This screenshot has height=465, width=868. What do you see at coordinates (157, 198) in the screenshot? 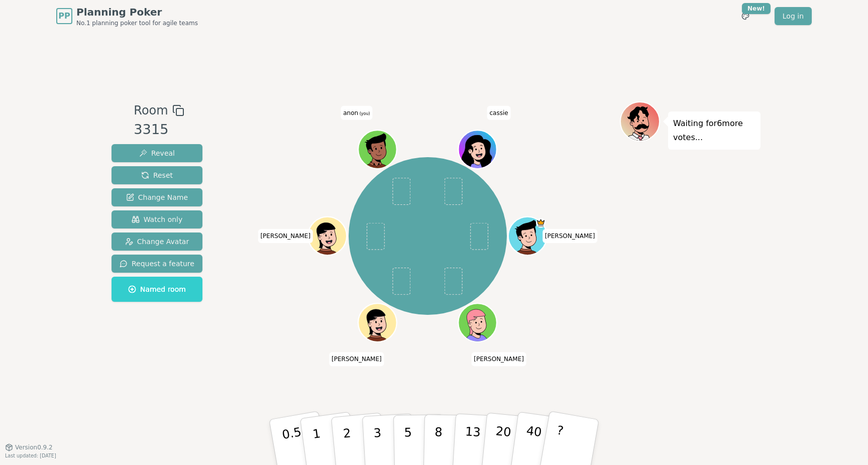
I see `span: Change Name` at bounding box center [157, 198].